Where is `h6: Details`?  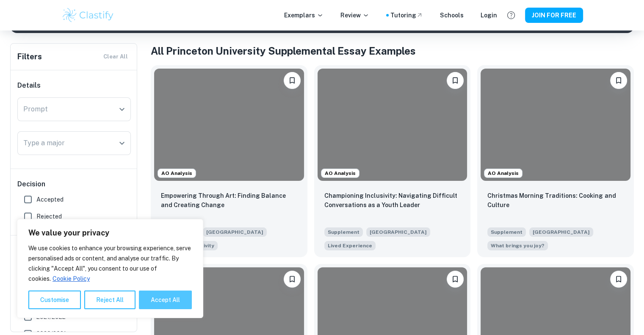 h6: Details is located at coordinates (74, 85).